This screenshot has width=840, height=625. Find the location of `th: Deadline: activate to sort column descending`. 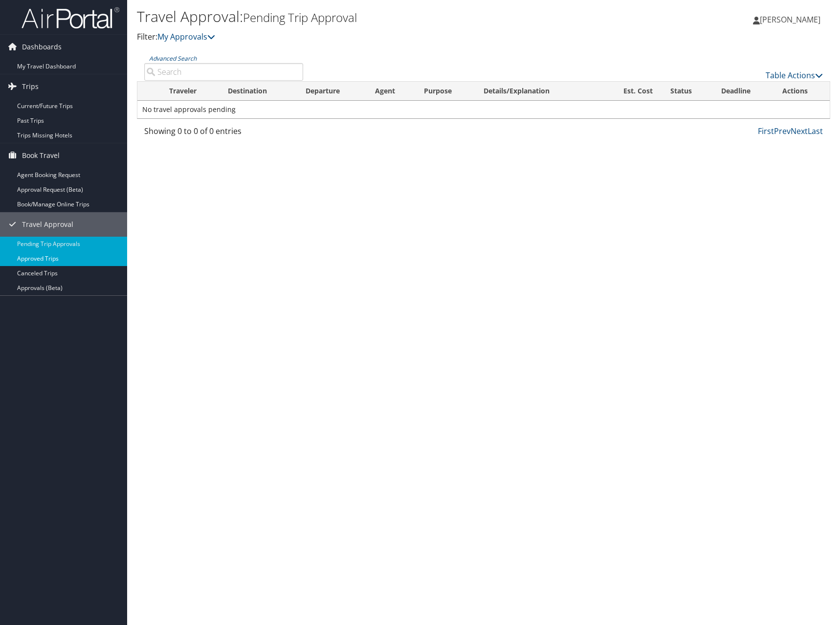

th: Deadline: activate to sort column descending is located at coordinates (742, 91).